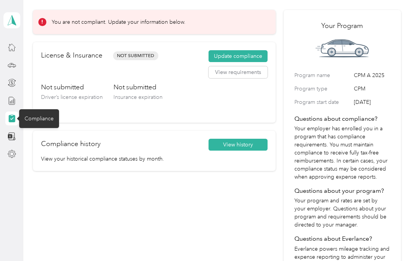 The image size is (414, 261). I want to click on h2: Your Program, so click(342, 26).